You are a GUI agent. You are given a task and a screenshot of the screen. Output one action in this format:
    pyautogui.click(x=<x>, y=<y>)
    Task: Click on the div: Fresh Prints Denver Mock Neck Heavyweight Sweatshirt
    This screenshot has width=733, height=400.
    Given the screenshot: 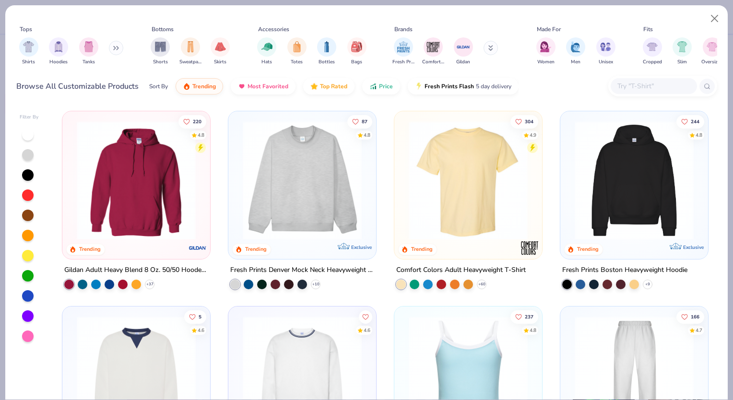 What is the action you would take?
    pyautogui.click(x=302, y=270)
    